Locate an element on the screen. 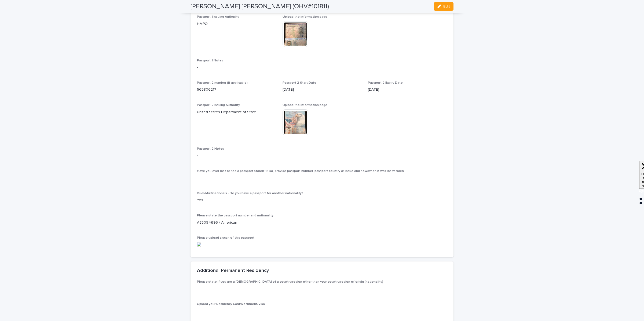  span: Passport 2 Expiry Date is located at coordinates (385, 83).